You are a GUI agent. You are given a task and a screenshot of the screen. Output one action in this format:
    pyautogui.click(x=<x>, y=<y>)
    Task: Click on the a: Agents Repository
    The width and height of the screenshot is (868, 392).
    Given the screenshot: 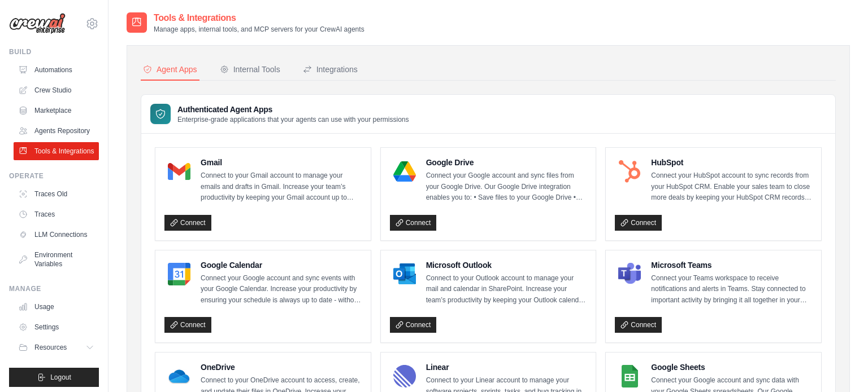 What is the action you would take?
    pyautogui.click(x=56, y=131)
    